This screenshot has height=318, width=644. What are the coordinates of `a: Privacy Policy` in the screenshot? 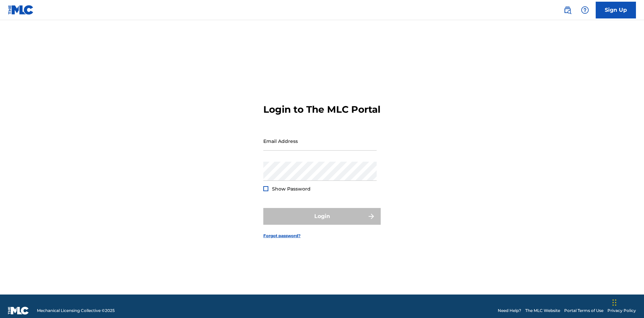 It's located at (622, 311).